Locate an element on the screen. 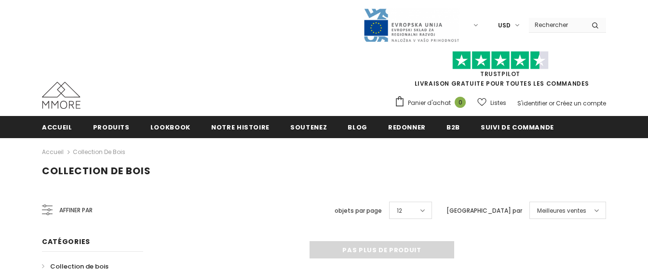 Image resolution: width=648 pixels, height=270 pixels. span: Affiner par is located at coordinates (76, 211).